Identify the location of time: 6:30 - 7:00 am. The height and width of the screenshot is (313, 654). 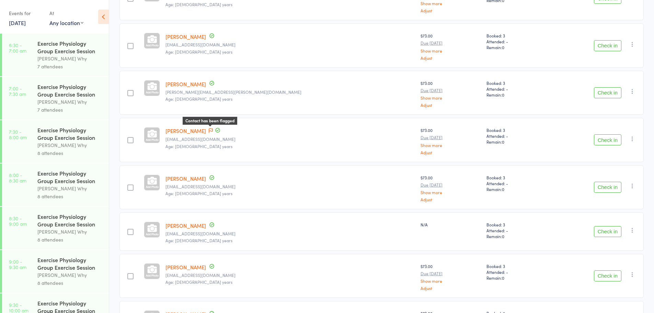
(18, 48).